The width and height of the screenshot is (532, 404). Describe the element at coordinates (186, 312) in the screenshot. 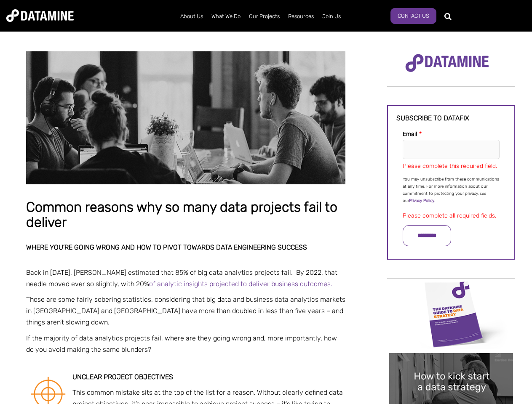

I see `p: Those are some fairly sobering statistics, considering that big data and business data analytics ...` at that location.